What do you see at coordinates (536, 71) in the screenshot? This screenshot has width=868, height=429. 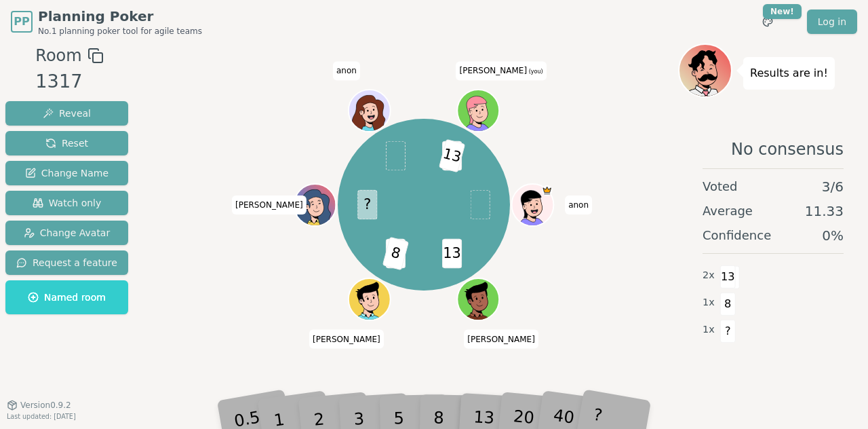 I see `span: (you)` at bounding box center [536, 71].